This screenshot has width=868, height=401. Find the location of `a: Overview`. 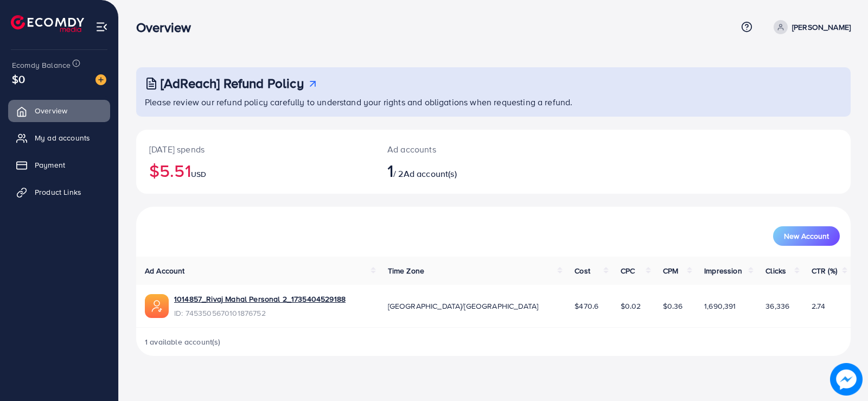

a: Overview is located at coordinates (59, 111).